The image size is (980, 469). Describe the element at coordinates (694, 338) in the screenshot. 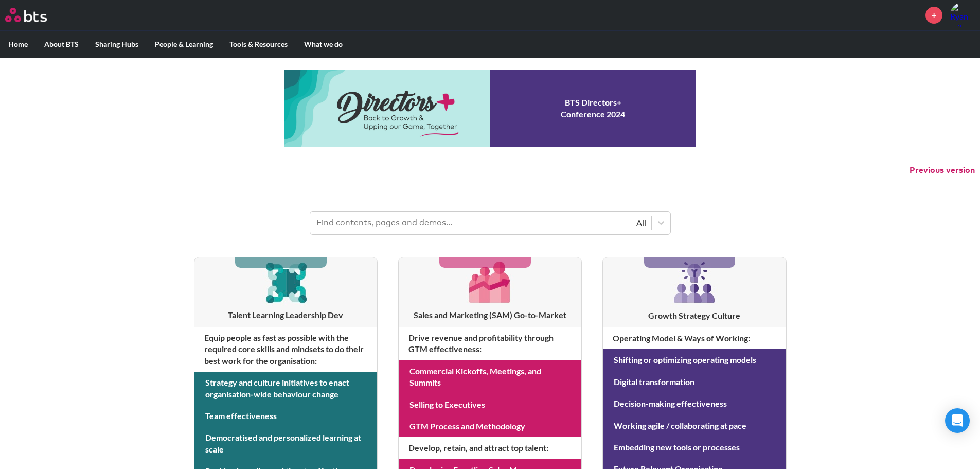

I see `h4: Operating Model & Ways of Working :` at that location.